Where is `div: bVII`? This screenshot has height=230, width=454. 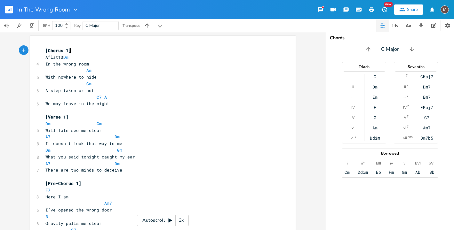
div: bVII is located at coordinates (431, 163).